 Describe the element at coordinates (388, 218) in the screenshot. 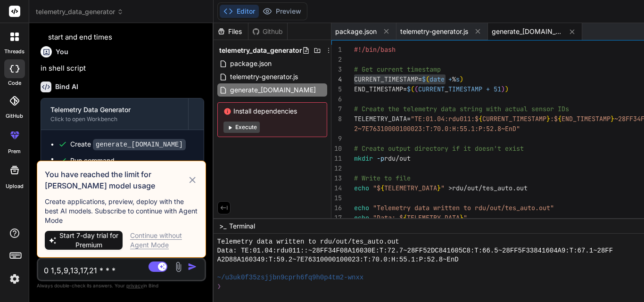

I see `span: "Data: $` at that location.